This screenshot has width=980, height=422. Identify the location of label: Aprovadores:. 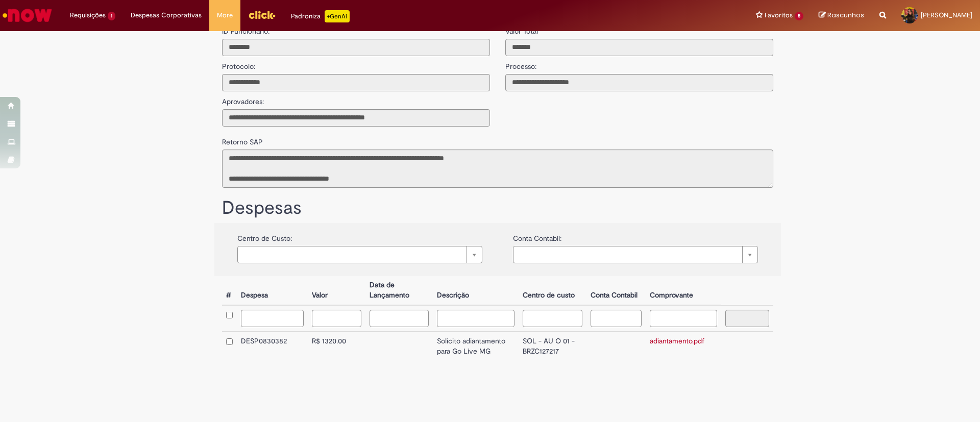
(243, 99).